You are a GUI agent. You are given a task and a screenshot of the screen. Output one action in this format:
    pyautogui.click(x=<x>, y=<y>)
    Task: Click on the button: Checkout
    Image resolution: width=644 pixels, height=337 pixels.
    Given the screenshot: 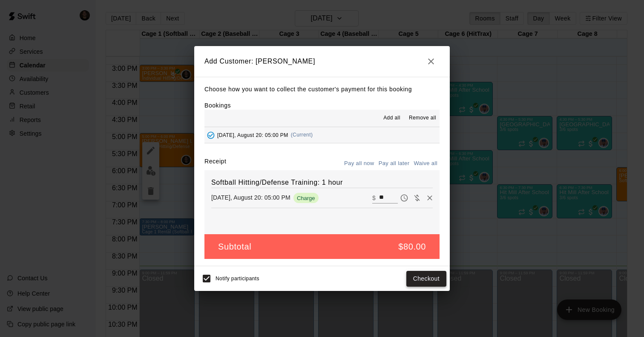 What is the action you would take?
    pyautogui.click(x=426, y=278)
    